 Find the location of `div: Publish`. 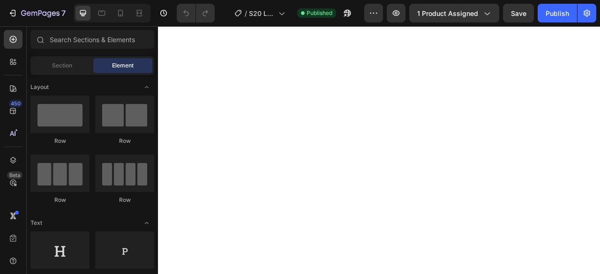

div: Publish is located at coordinates (558, 13).